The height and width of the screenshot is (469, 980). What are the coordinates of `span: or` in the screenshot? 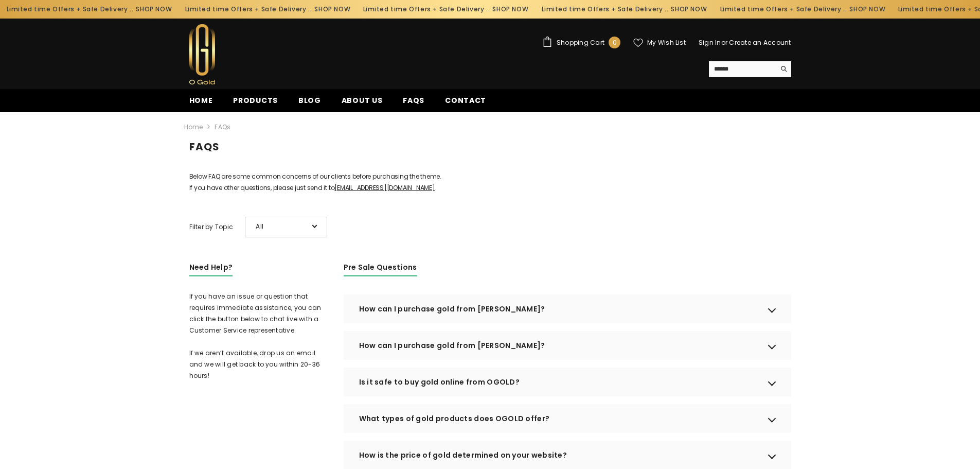 It's located at (724, 42).